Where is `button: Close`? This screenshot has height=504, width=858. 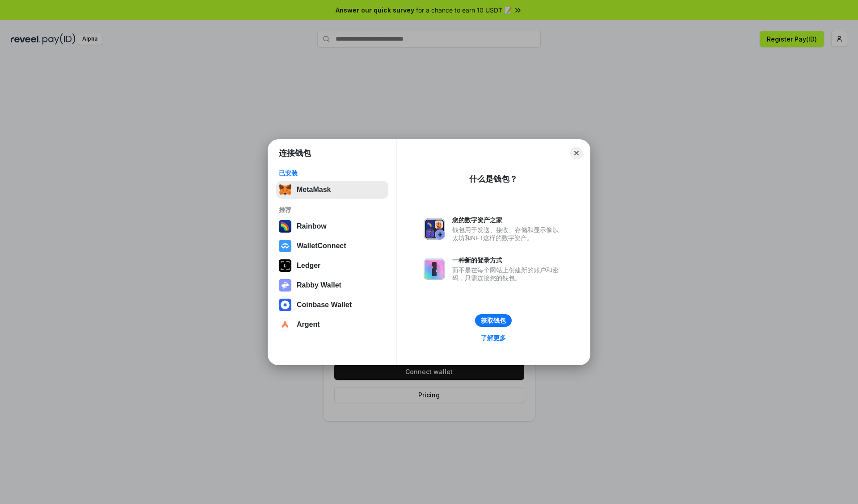
button: Close is located at coordinates (576, 153).